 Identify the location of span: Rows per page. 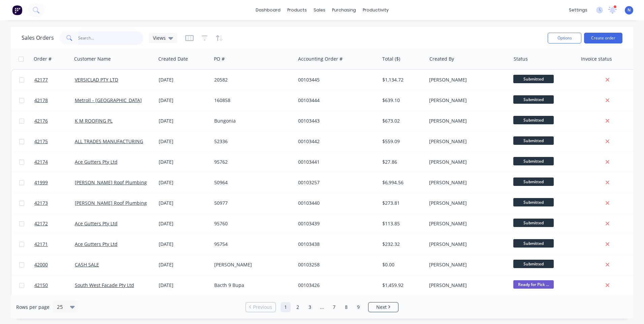
(32, 308).